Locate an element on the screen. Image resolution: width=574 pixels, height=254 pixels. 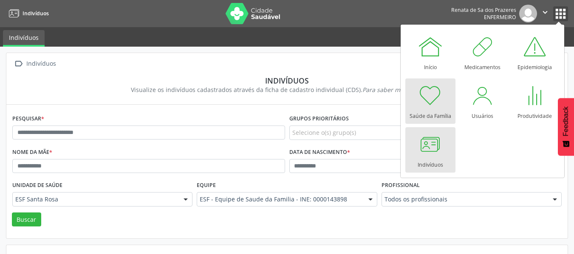
label: Pesquisar is located at coordinates (28, 119).